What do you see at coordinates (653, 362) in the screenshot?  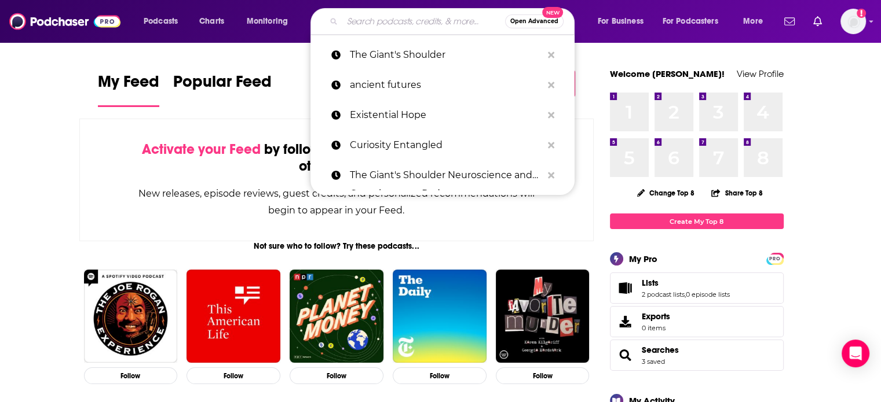 I see `a: 3 saved` at bounding box center [653, 362].